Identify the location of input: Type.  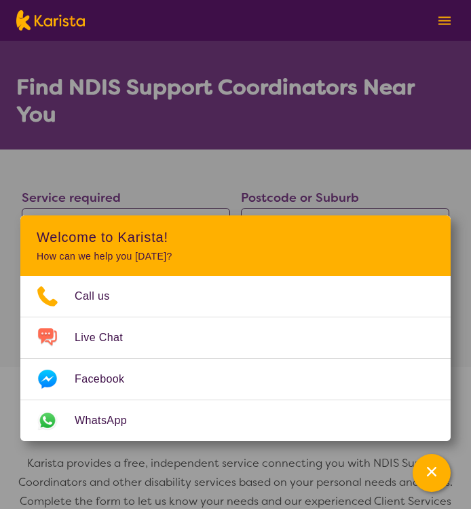
(345, 229).